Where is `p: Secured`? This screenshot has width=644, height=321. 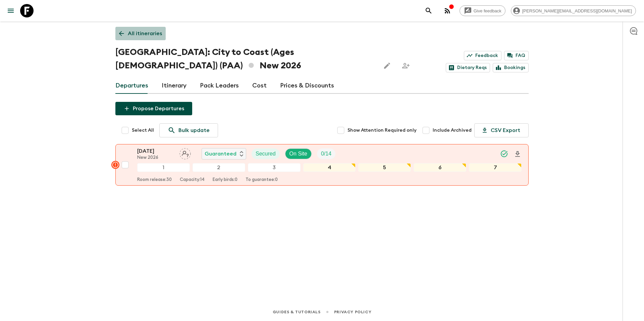
p: Secured is located at coordinates (266, 154).